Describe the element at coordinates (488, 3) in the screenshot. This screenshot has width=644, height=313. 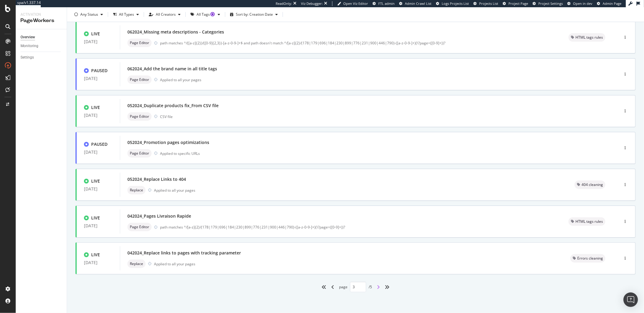
I see `span: Projects List` at that location.